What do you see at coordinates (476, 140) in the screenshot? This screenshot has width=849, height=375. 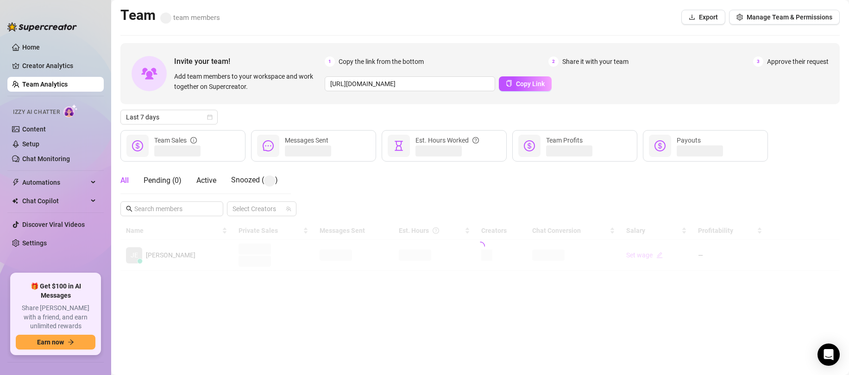 I see `span: question-circle` at bounding box center [476, 140].